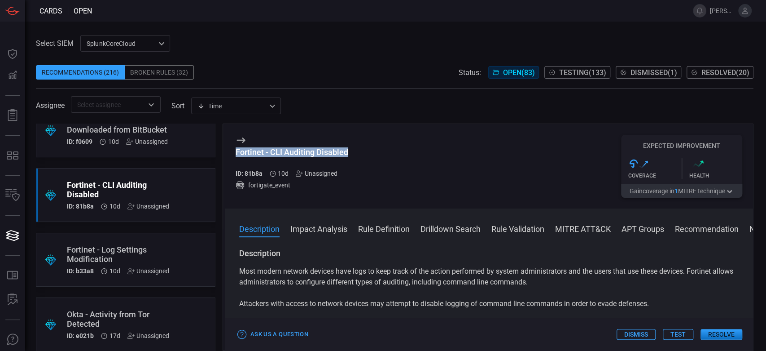  What do you see at coordinates (489, 304) in the screenshot?
I see `p: Attackers with access to network devices may attempt to disable logging of command line commands ...` at bounding box center [489, 304].